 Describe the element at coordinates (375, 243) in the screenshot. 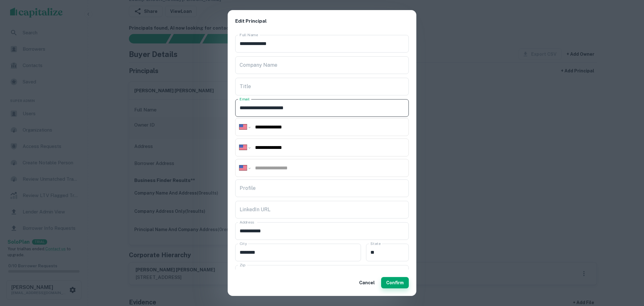

I see `label: State` at that location.